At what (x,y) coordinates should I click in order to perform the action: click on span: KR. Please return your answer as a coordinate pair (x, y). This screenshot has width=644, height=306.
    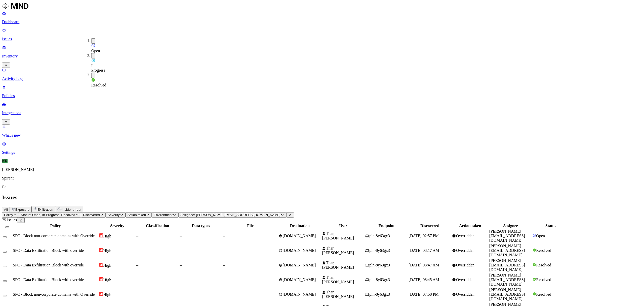
    Looking at the image, I should click on (5, 161).